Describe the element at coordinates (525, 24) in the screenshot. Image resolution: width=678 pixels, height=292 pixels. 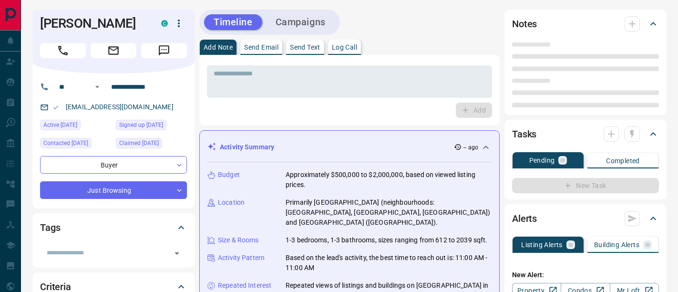
I see `h2: Notes` at that location.